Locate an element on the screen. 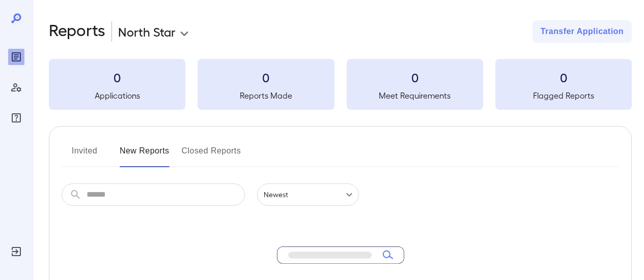 This screenshot has width=644, height=280. p: North Star is located at coordinates (147, 32).